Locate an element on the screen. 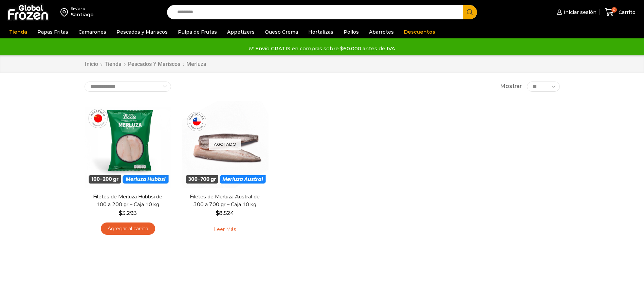 The image size is (644, 285). a: Hortalizas is located at coordinates (321, 32).